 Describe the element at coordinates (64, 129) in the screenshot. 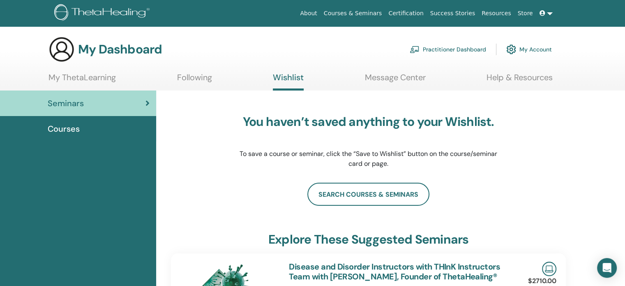

I see `span: Courses` at that location.